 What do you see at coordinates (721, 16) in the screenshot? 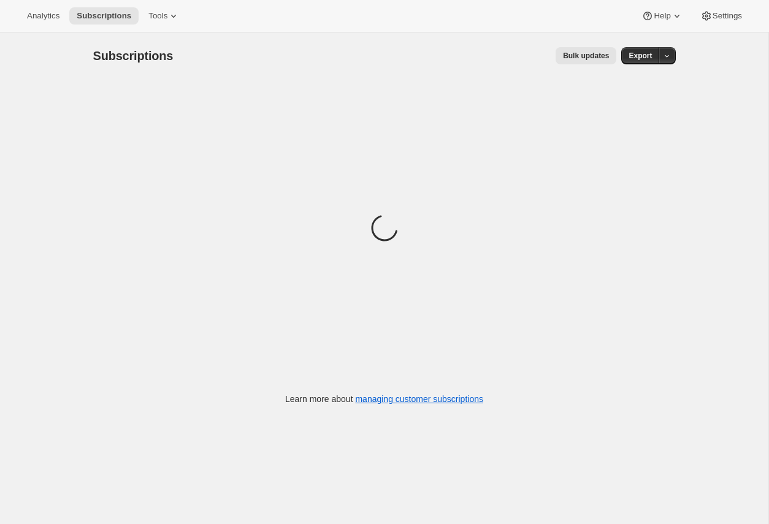
I see `button: Settings` at bounding box center [721, 16].